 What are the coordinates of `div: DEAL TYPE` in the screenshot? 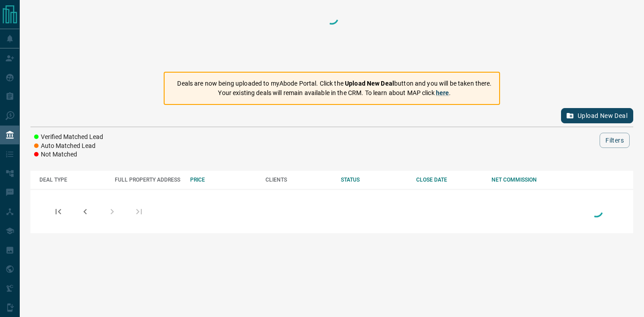 It's located at (73, 180).